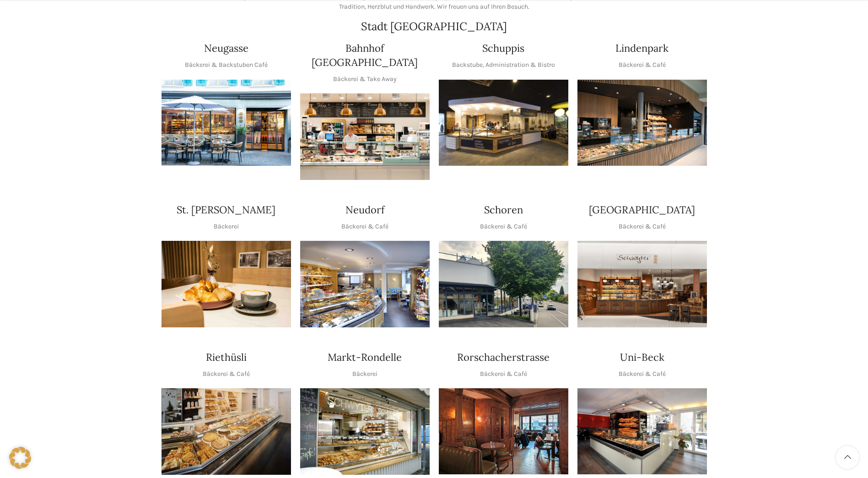 This screenshot has height=478, width=868. What do you see at coordinates (427, 431) in the screenshot?
I see `div: Previous slide` at bounding box center [427, 431].